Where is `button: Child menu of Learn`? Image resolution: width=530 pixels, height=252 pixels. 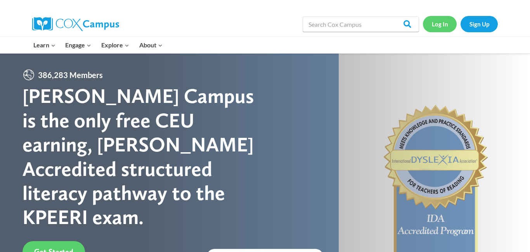
button: Child menu of Learn is located at coordinates (44, 45).